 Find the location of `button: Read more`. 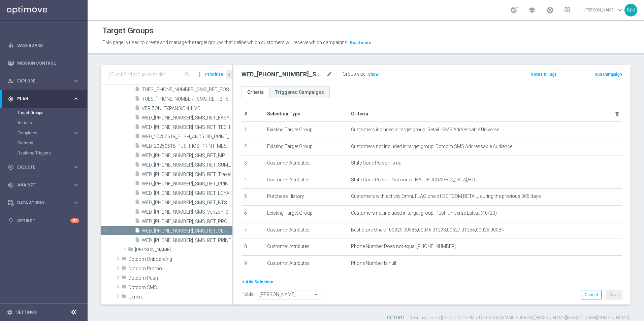

button: Read more is located at coordinates (361, 43).